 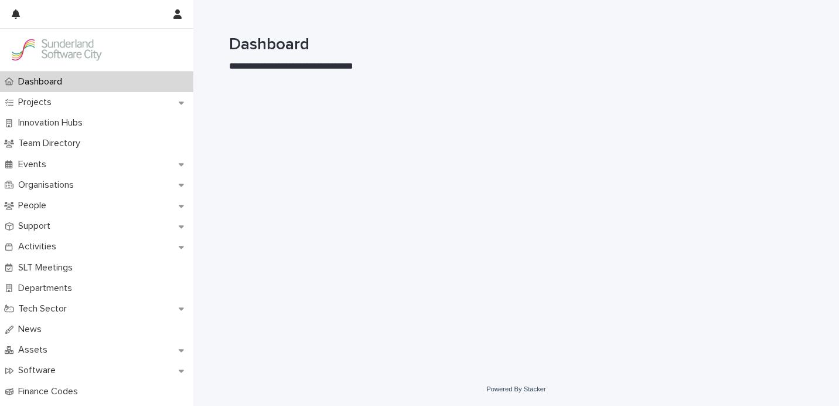 What do you see at coordinates (47, 288) in the screenshot?
I see `p: Departments` at bounding box center [47, 288].